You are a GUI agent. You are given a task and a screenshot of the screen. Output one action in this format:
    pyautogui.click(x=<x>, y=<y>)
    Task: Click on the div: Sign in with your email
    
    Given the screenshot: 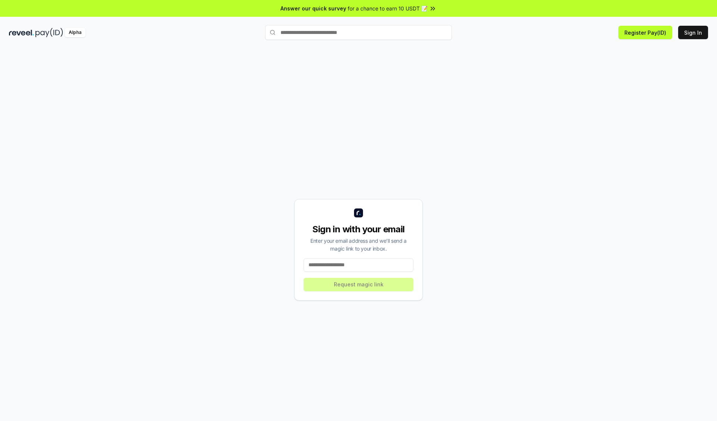 What is the action you would take?
    pyautogui.click(x=358, y=230)
    